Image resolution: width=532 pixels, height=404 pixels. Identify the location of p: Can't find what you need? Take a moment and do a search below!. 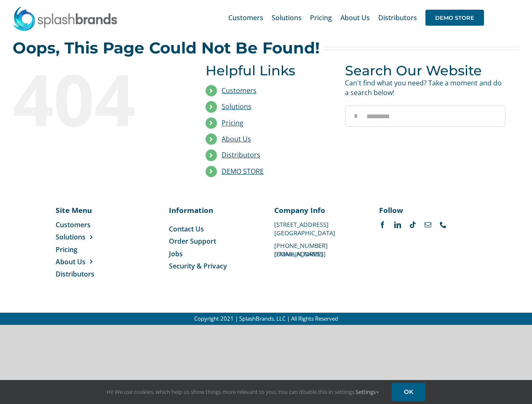
(425, 87).